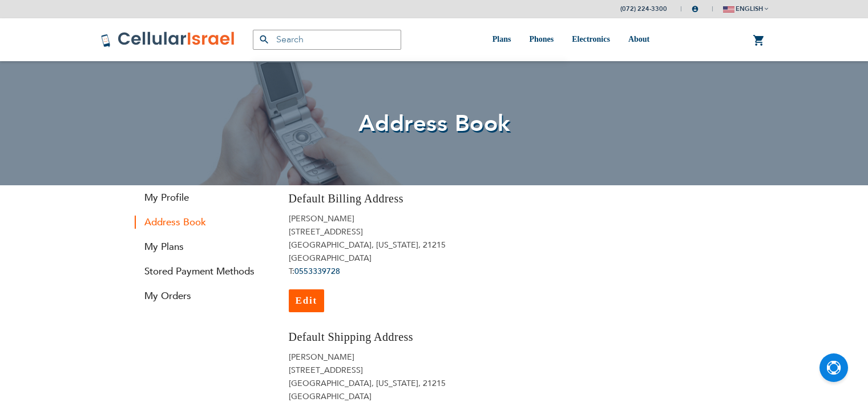 This screenshot has width=868, height=402. Describe the element at coordinates (644, 9) in the screenshot. I see `a: (072) 224-3300` at that location.